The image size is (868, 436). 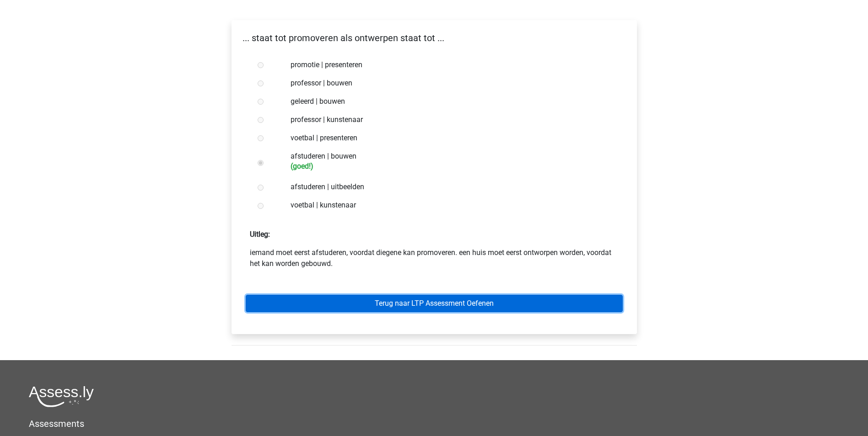 What do you see at coordinates (434, 38) in the screenshot?
I see `p: ... staat tot promoveren als ontwerpen staat tot ...` at bounding box center [434, 38].